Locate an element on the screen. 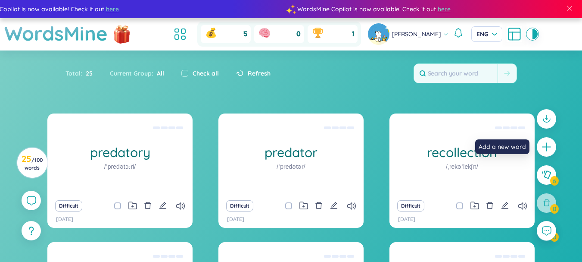  h1: /ˈpredətɔːri/ is located at coordinates (120, 166).